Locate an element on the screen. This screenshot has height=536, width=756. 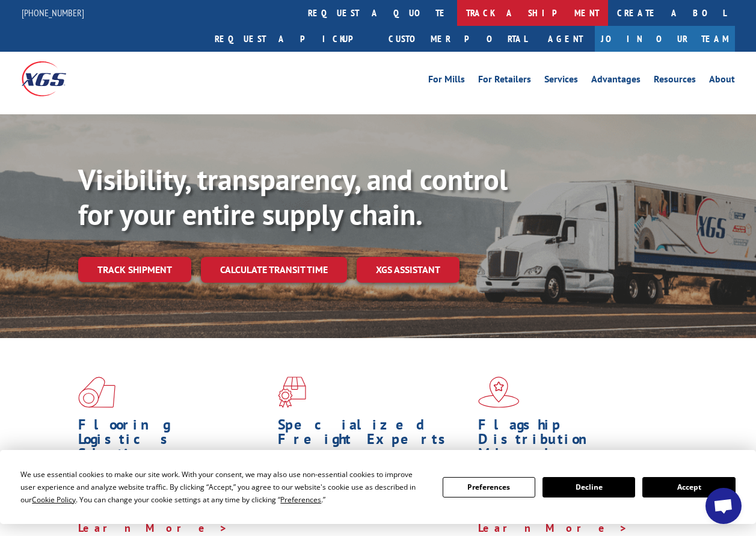
img: xgs-icon-total-supply-chain-intelligence-red is located at coordinates (97, 392).